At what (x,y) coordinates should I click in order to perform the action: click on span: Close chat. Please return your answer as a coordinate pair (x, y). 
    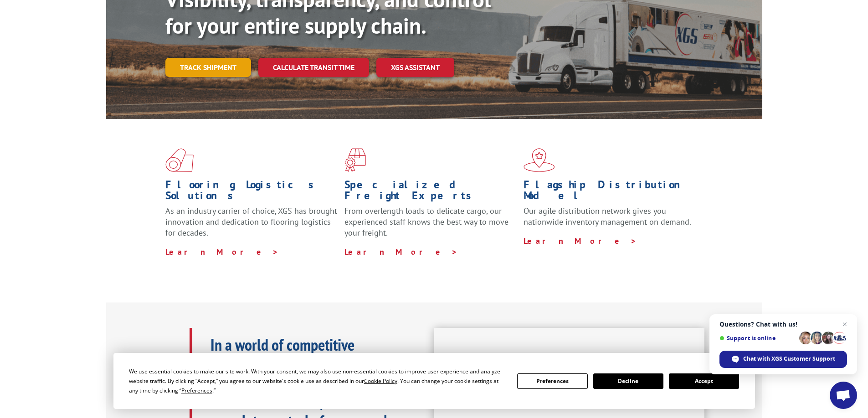
    Looking at the image, I should click on (844, 324).